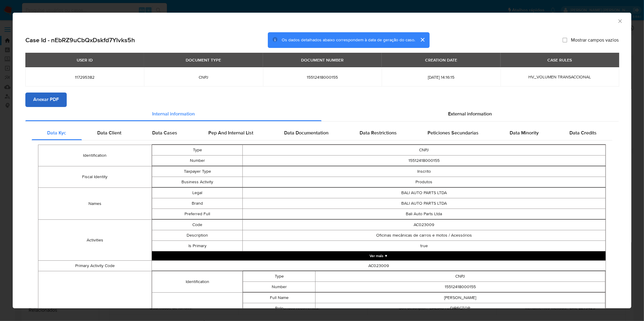 The image size is (644, 321). I want to click on span: Internal information, so click(173, 114).